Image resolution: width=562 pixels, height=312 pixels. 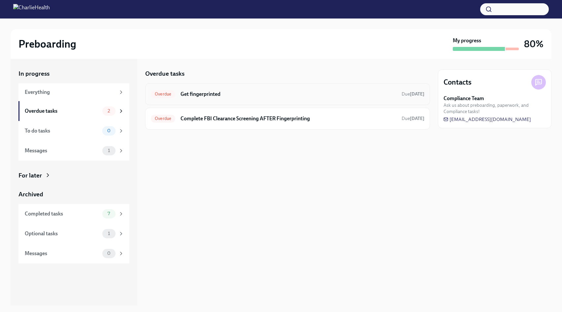 What do you see at coordinates (413, 118) in the screenshot?
I see `span: September 27th, 2025 09:00` at bounding box center [413, 118].